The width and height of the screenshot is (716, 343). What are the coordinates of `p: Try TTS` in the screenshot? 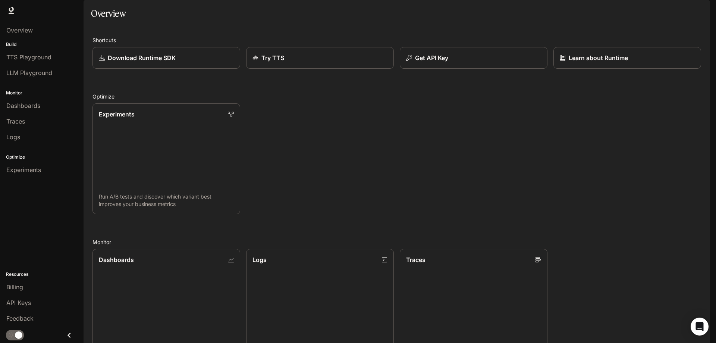 It's located at (272, 58).